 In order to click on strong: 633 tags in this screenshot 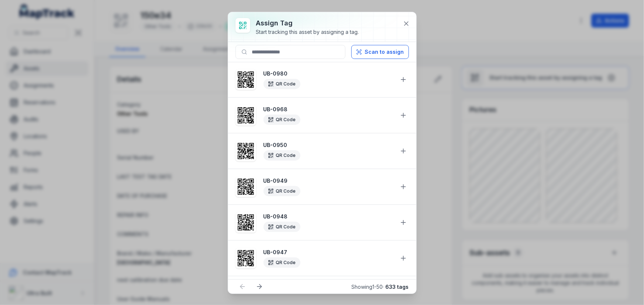, I will do `click(397, 287)`.